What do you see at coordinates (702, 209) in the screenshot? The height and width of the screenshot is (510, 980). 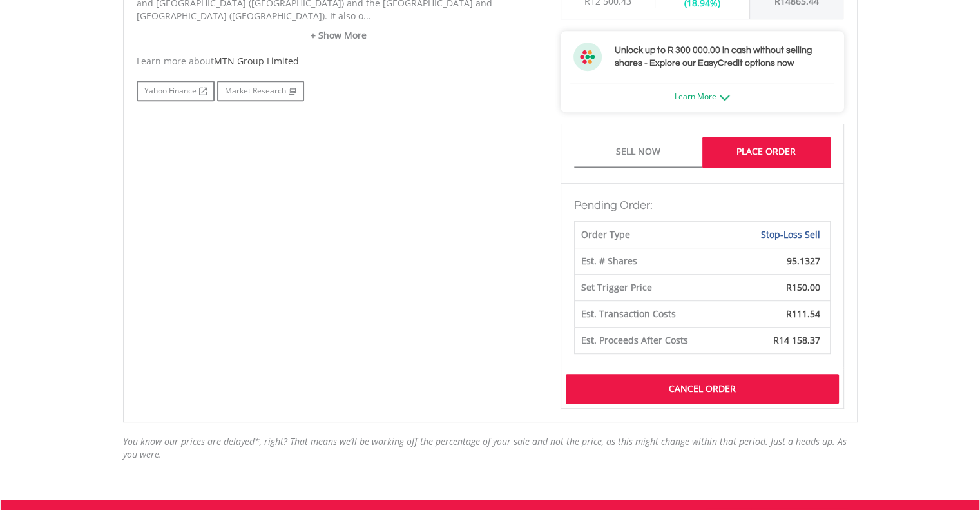 I see `h3: Pending Order:` at bounding box center [702, 209].